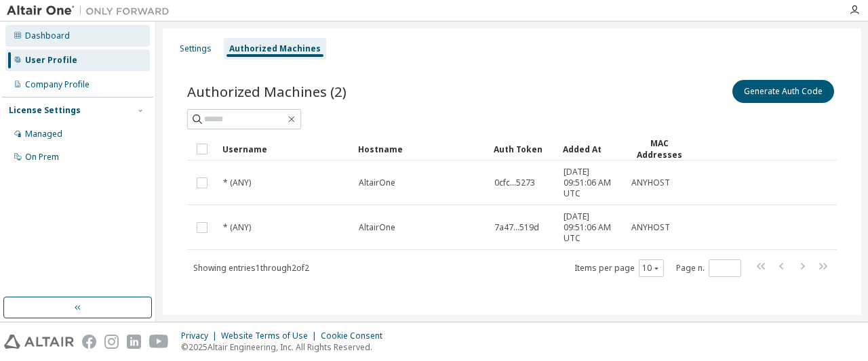 The width and height of the screenshot is (868, 361). Describe the element at coordinates (522, 149) in the screenshot. I see `div: Auth Token` at that location.